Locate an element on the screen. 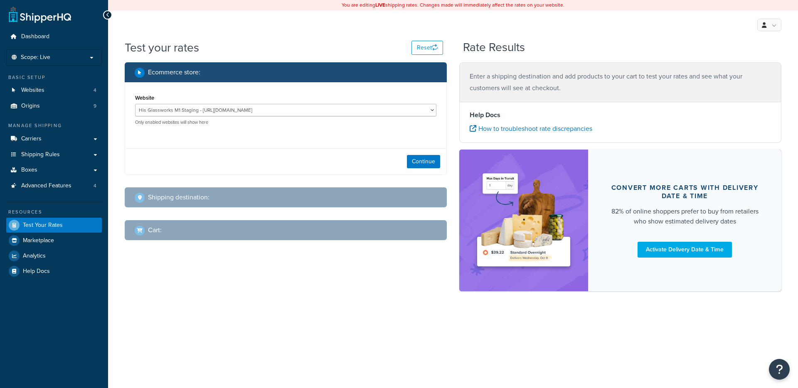  li: Marketplace is located at coordinates (54, 241).